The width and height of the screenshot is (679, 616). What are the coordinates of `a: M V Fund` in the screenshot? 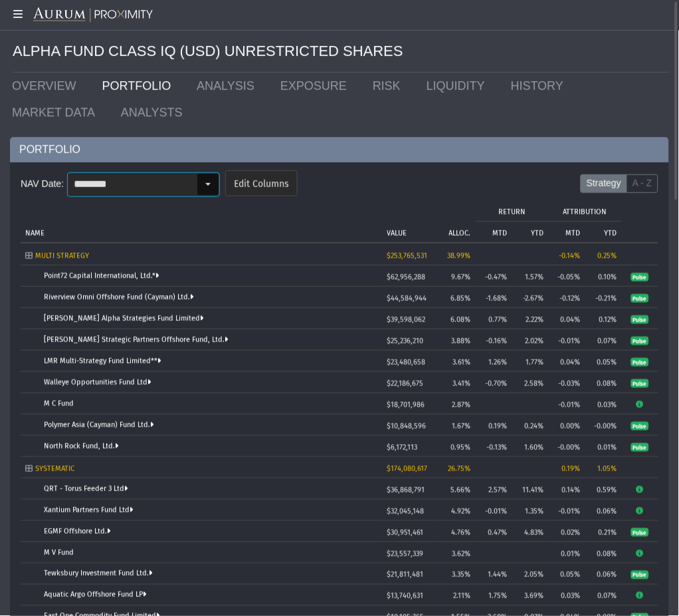 It's located at (58, 552).